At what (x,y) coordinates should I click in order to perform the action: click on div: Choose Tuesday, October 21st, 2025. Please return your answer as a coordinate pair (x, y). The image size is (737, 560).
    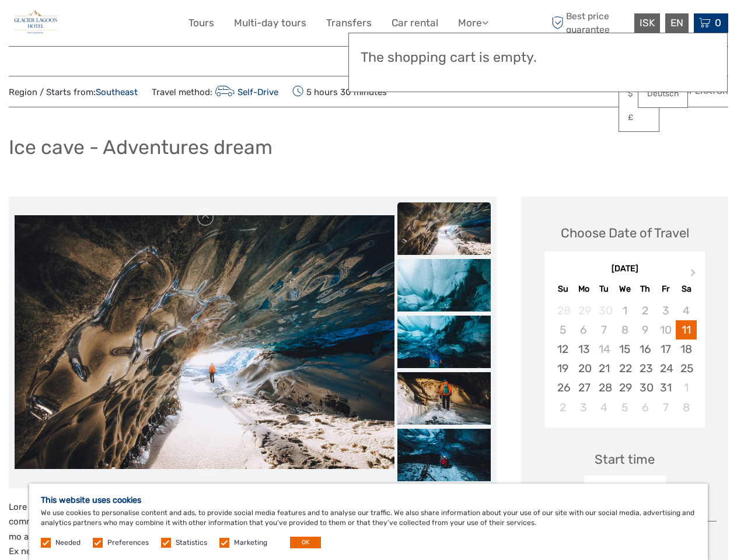
    Looking at the image, I should click on (604, 368).